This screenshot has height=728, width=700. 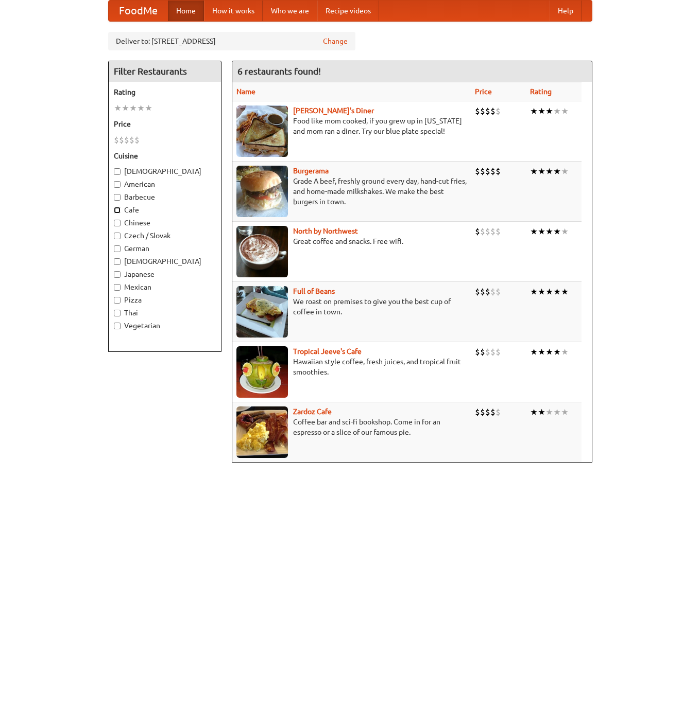 What do you see at coordinates (165, 92) in the screenshot?
I see `h5: Rating` at bounding box center [165, 92].